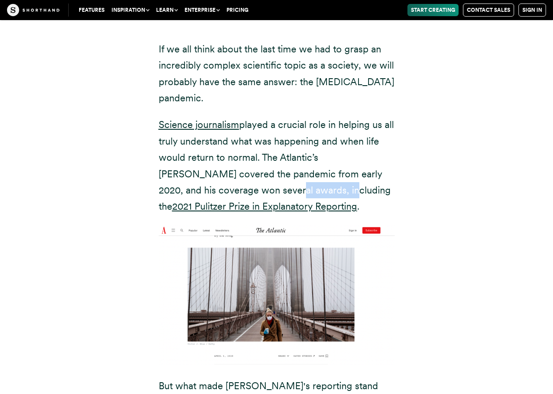 The width and height of the screenshot is (553, 394). What do you see at coordinates (264, 206) in the screenshot?
I see `u: 2021 Pulitzer Prize in Explanatory Reporting` at bounding box center [264, 206].